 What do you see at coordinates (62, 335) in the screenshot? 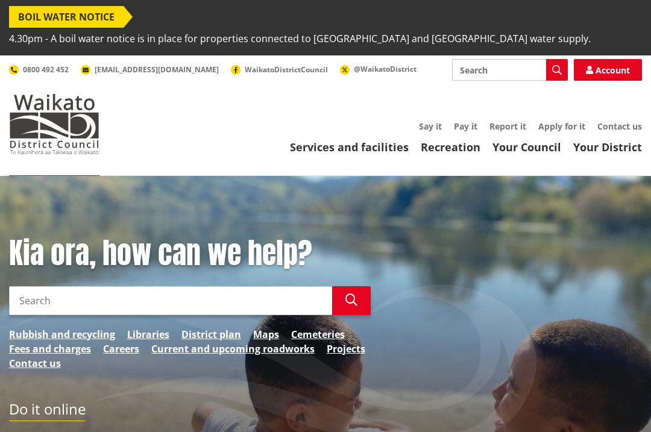
I see `a: Rubbish and recycling` at bounding box center [62, 335].